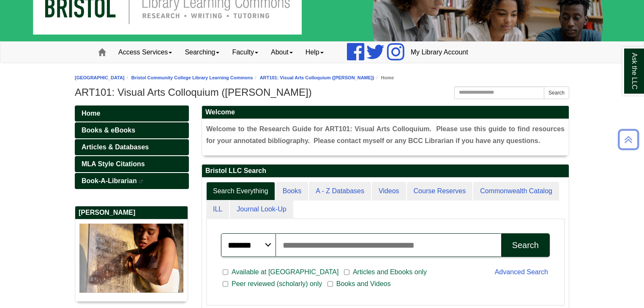  I want to click on nav: breadcrumb, so click(322, 78).